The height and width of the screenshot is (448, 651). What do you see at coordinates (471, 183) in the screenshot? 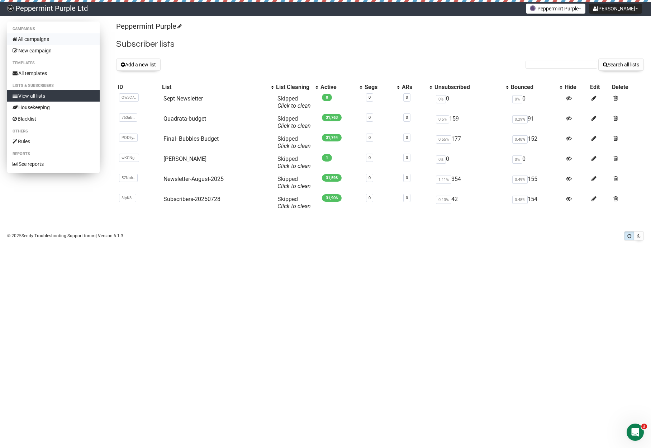
I see `td: 354` at bounding box center [471, 183].